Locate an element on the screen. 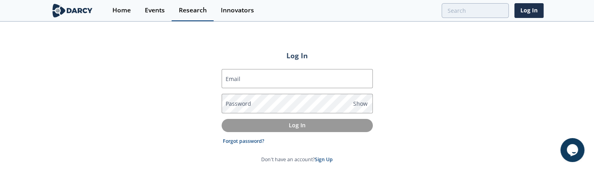 The height and width of the screenshot is (170, 594). span: Show is located at coordinates (360, 104).